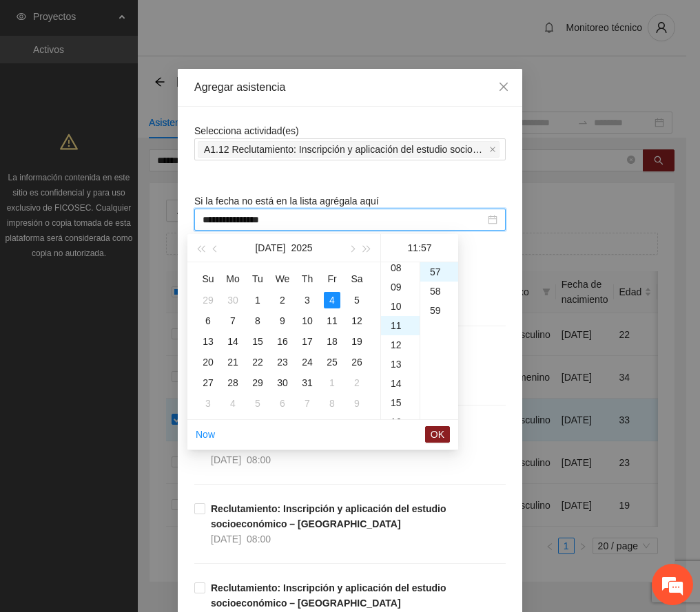 Image resolution: width=700 pixels, height=612 pixels. I want to click on td: 2025-07-01, so click(258, 300).